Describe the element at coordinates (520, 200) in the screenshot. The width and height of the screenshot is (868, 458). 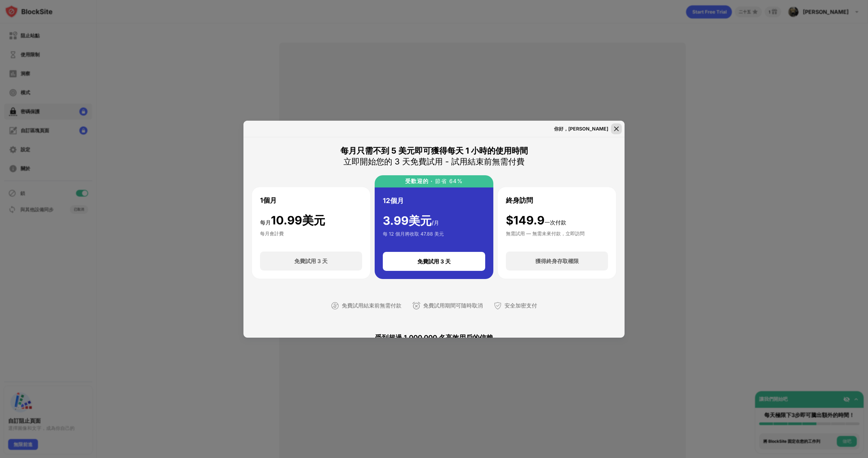
I see `font: 終身訪問` at that location.